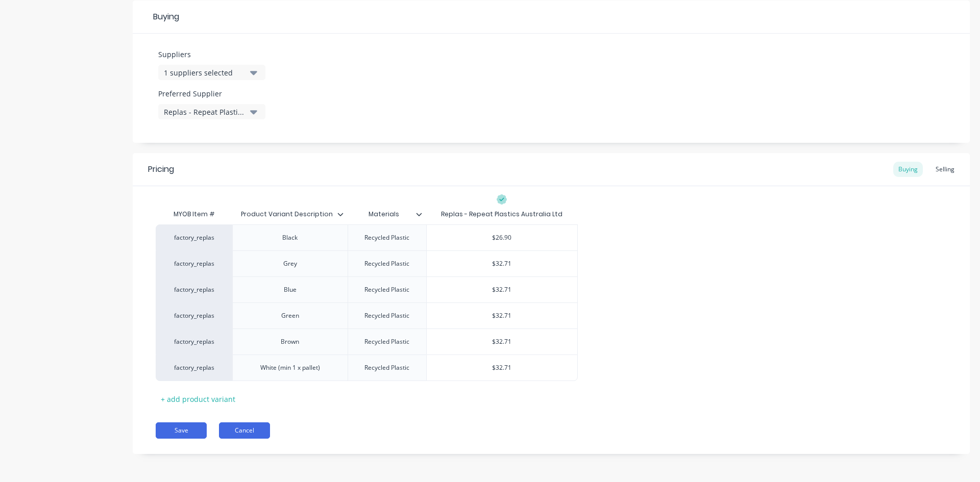 The image size is (980, 482). What do you see at coordinates (212, 55) in the screenshot?
I see `label: Suppliers` at bounding box center [212, 55].